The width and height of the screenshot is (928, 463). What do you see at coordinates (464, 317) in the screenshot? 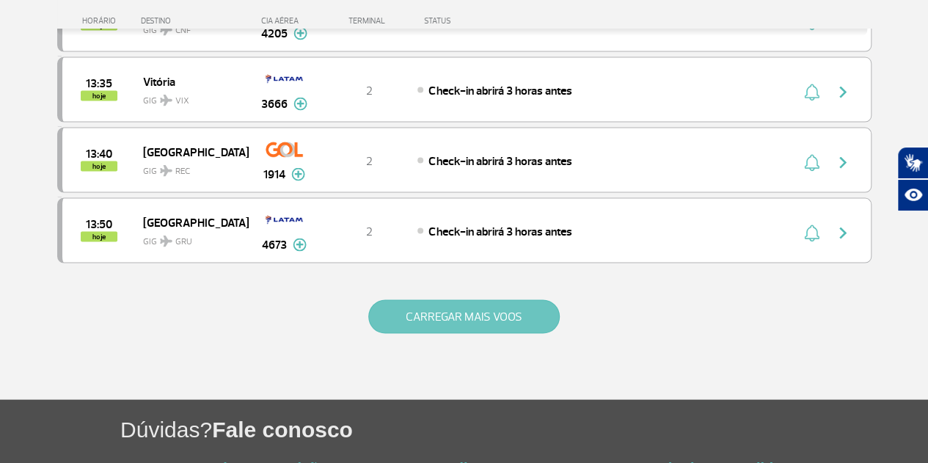
I see `button: CARREGAR MAIS VOOS` at bounding box center [464, 317].